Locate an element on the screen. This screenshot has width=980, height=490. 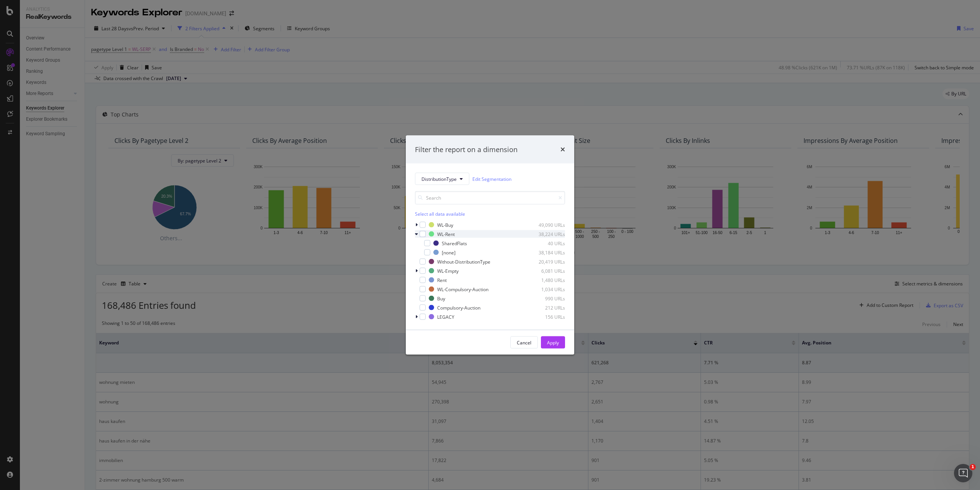
div: Compulsory-Auction is located at coordinates (459, 307).